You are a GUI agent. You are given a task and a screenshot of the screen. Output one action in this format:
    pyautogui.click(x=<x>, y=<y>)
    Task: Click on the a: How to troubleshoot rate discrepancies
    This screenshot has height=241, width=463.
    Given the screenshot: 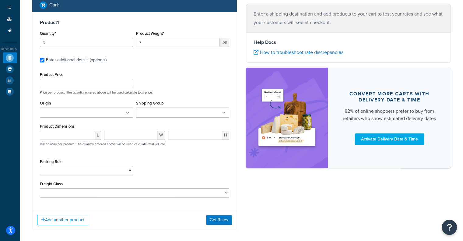 What is the action you would take?
    pyautogui.click(x=298, y=52)
    